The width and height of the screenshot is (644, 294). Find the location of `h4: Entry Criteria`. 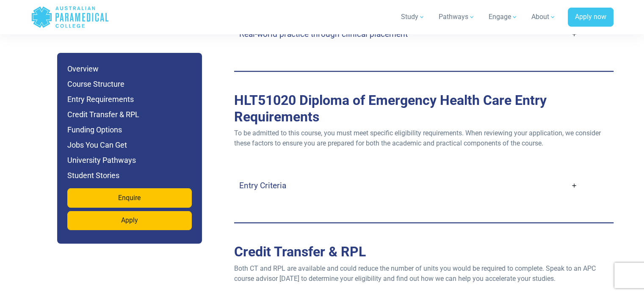

h4: Entry Criteria is located at coordinates (262, 185).